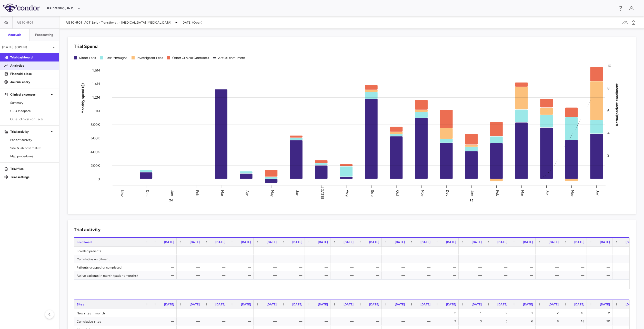  Describe the element at coordinates (96, 84) in the screenshot. I see `tspan: 1.4M` at that location.